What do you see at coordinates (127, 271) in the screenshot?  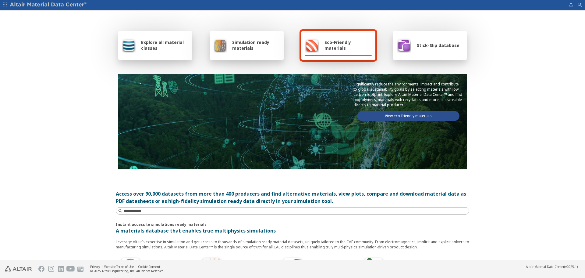 I see `div: © 2025 Altair Engineering, Inc. All Rights Reserved.` at bounding box center [127, 271].